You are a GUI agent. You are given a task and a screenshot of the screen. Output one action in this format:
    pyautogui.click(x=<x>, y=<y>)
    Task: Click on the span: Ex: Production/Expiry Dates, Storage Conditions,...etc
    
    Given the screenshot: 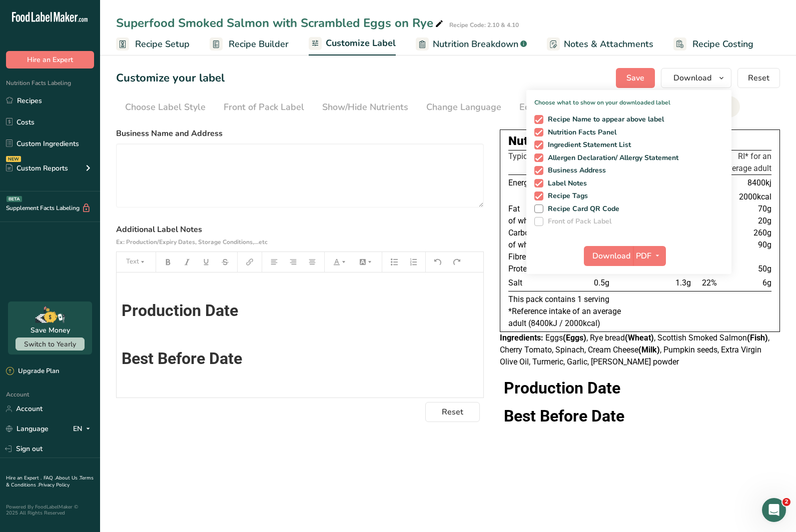 What is the action you would take?
    pyautogui.click(x=192, y=242)
    